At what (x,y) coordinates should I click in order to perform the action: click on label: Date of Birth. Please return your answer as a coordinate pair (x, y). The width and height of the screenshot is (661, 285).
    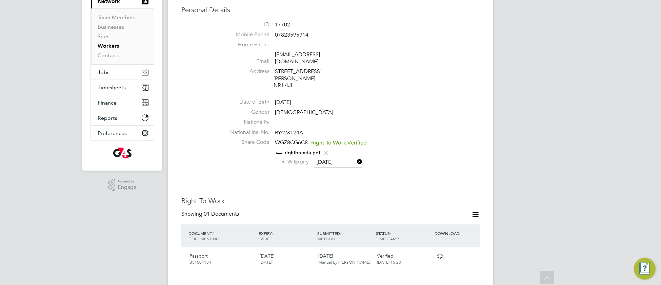
    Looking at the image, I should click on (246, 102).